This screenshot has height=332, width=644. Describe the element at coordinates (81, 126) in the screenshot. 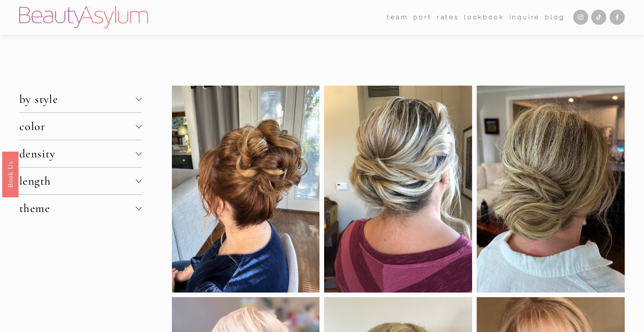

I see `button: color` at that location.